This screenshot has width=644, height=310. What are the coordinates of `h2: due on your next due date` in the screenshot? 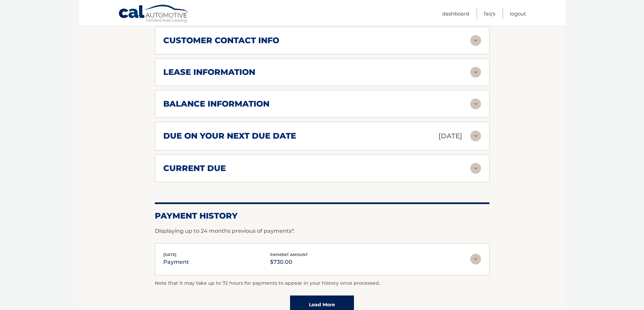 It's located at (229, 136).